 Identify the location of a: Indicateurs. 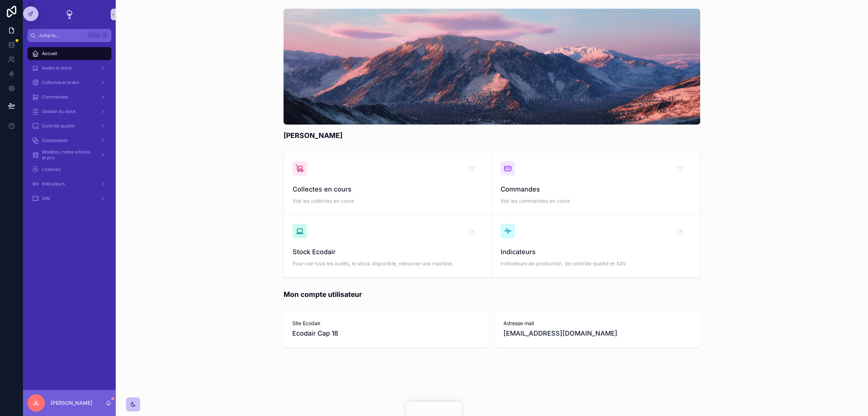
(69, 184).